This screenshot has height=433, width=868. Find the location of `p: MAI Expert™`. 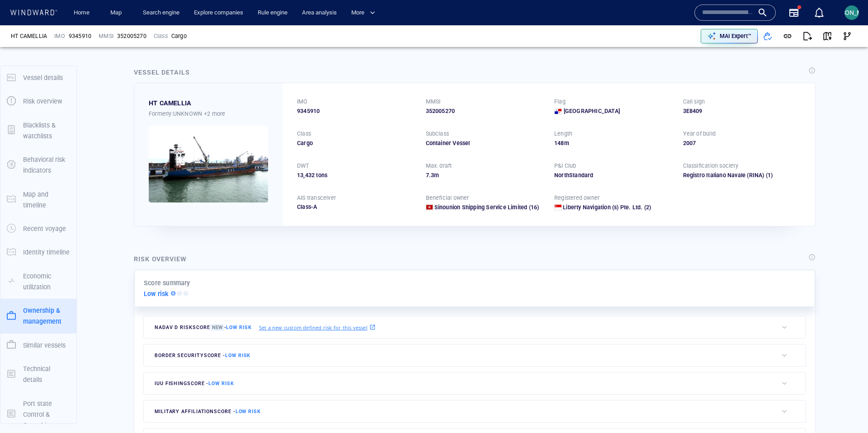

p: MAI Expert™ is located at coordinates (736, 36).